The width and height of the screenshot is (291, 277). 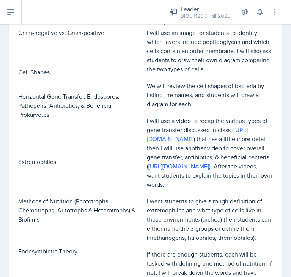 What do you see at coordinates (205, 16) in the screenshot?
I see `div: BIOL 1120 / Fall 2025` at bounding box center [205, 16].